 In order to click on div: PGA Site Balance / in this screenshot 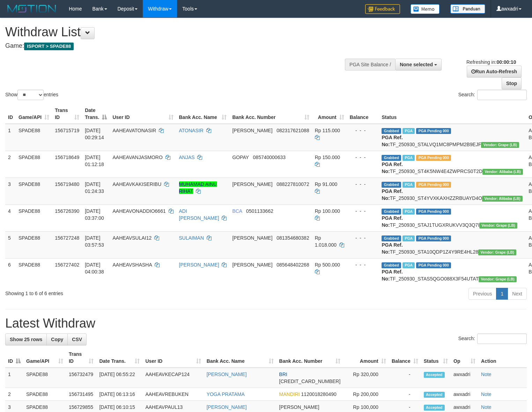, I will do `click(370, 65)`.